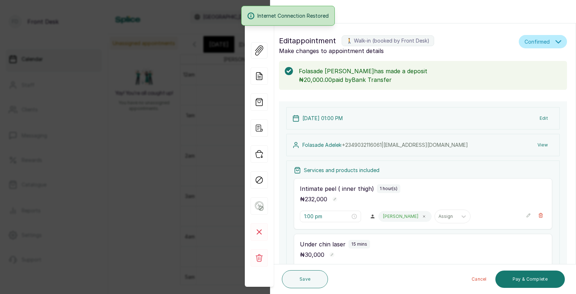  I want to click on span: 30,000, so click(315, 254).